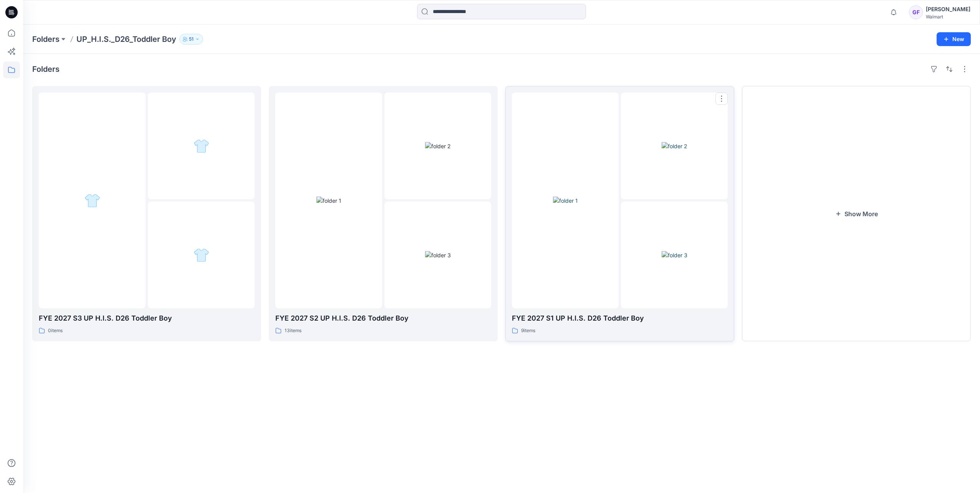 The height and width of the screenshot is (493, 980). I want to click on h4: Folders, so click(46, 69).